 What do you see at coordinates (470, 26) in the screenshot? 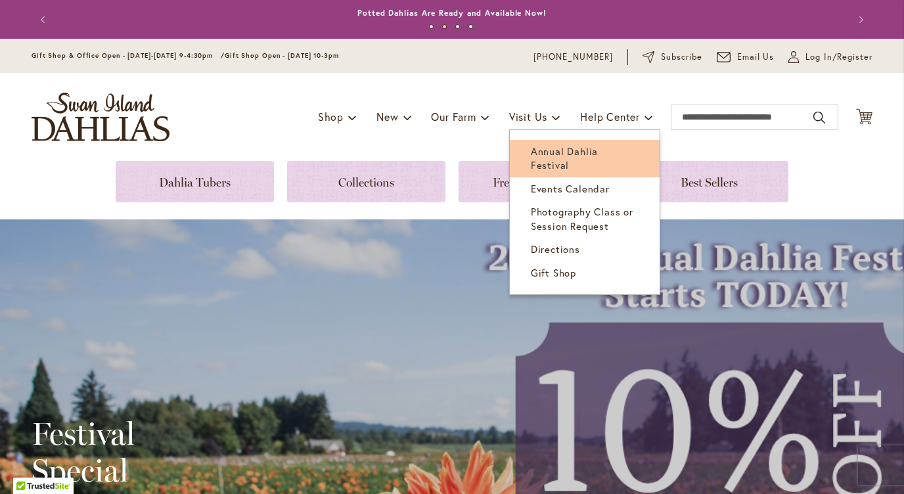
I see `button: 4 of 4` at bounding box center [470, 26].